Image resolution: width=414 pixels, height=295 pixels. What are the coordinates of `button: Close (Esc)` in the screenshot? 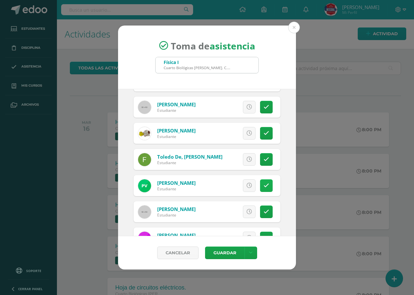 It's located at (294, 28).